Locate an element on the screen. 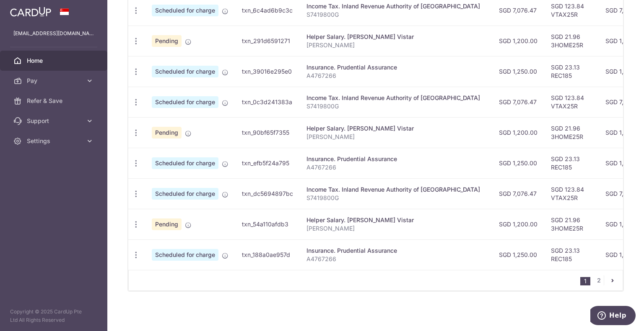 This screenshot has width=644, height=331. td: txn_efb5f24a795 is located at coordinates (268, 163).